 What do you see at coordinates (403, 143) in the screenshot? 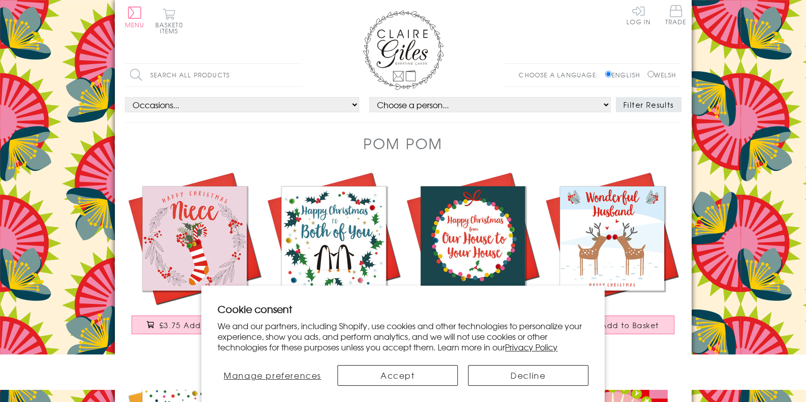
I see `h1: Pom Pom` at bounding box center [403, 143].